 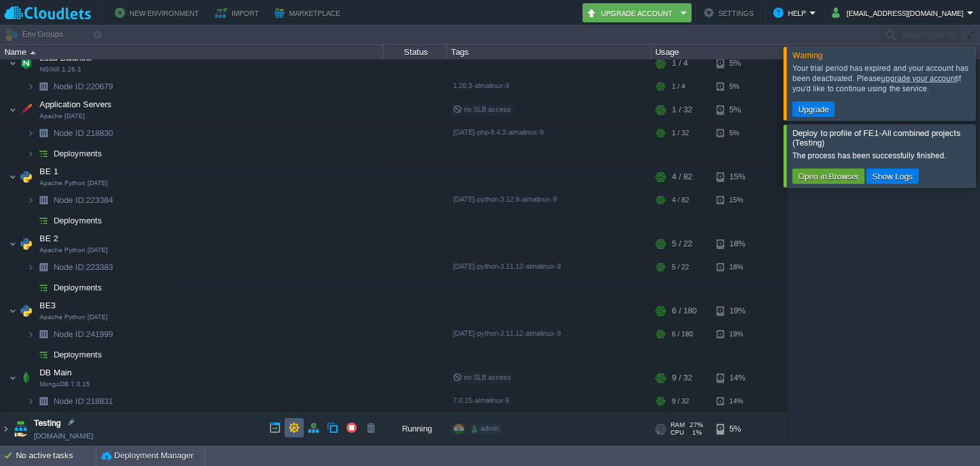 I want to click on a: Deployments, so click(x=78, y=221).